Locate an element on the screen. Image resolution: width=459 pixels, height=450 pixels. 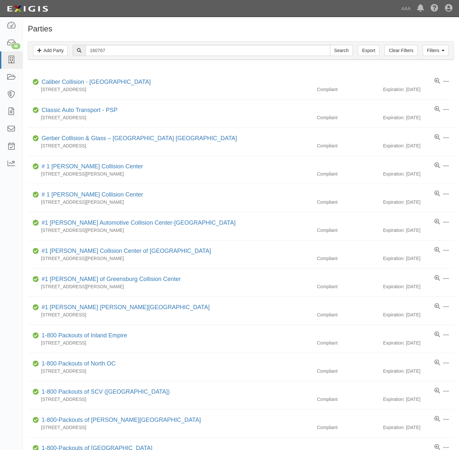
div: #1 Cochran Automotive Collision Center-Monroeville is located at coordinates (137, 223).